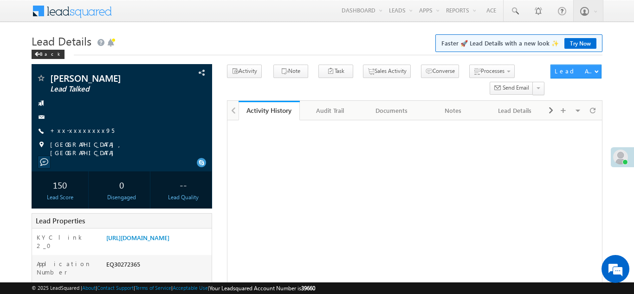 Image resolution: width=634 pixels, height=294 pixels. I want to click on button: Task, so click(335, 71).